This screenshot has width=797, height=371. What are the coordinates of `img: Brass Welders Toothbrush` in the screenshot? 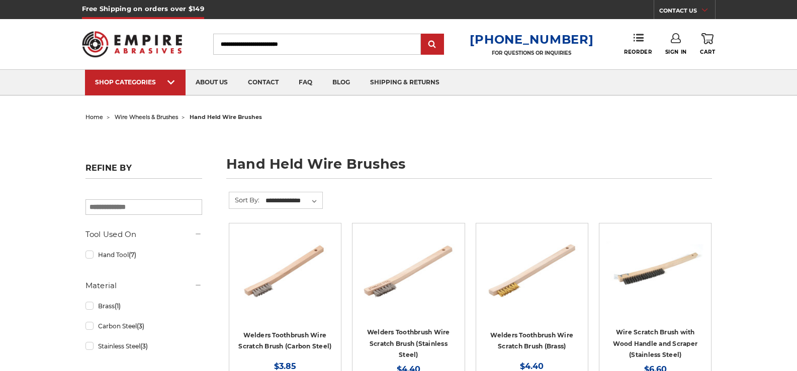 It's located at (532, 271).